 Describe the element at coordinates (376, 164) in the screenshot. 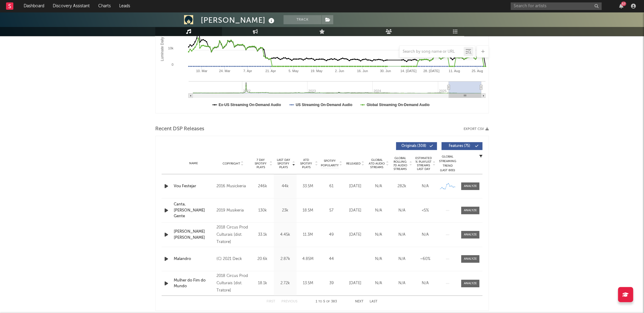

I see `span: Global ATD Audio Streams` at that location.